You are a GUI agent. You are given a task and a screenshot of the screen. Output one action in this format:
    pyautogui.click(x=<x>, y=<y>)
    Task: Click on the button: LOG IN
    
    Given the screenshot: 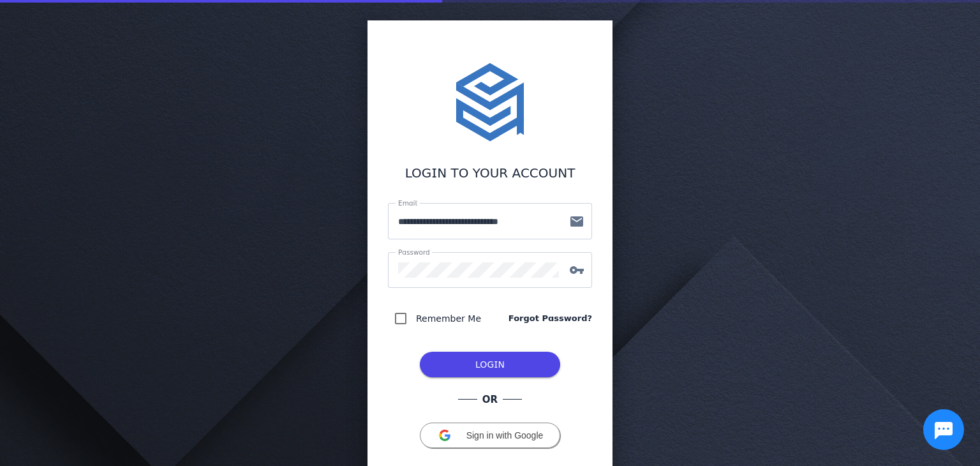 What is the action you would take?
    pyautogui.click(x=490, y=365)
    